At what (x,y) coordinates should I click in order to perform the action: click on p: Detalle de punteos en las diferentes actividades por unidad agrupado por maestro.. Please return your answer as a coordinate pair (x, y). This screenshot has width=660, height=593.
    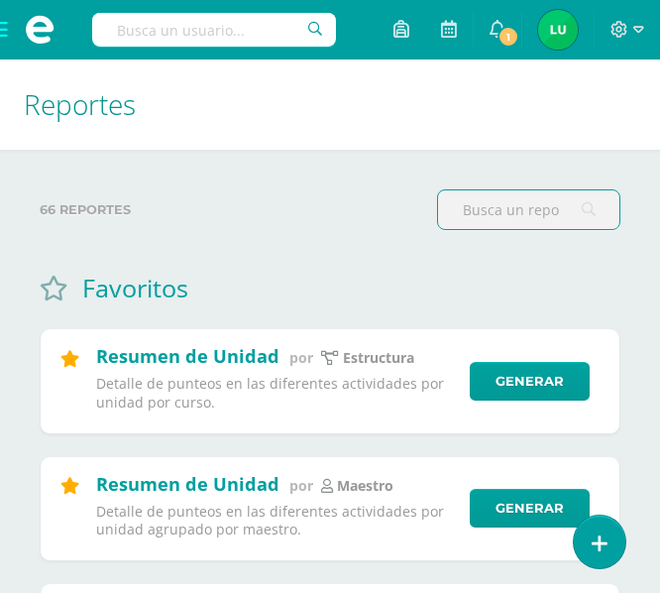
    Looking at the image, I should click on (277, 520).